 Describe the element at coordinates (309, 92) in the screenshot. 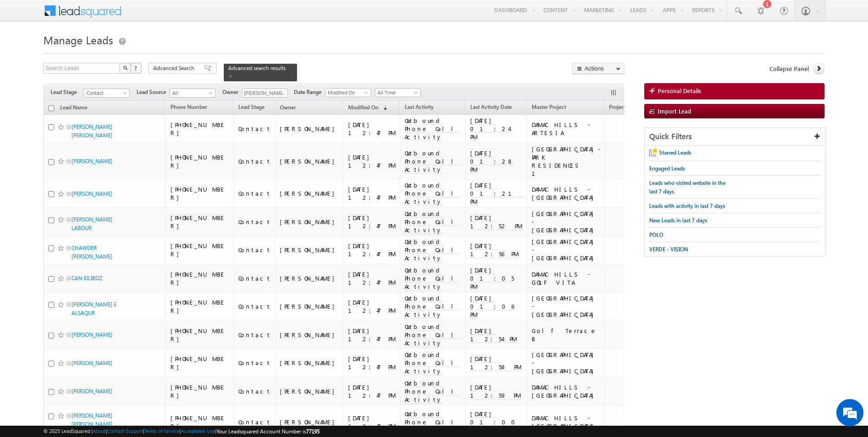

I see `span: Date Range` at that location.